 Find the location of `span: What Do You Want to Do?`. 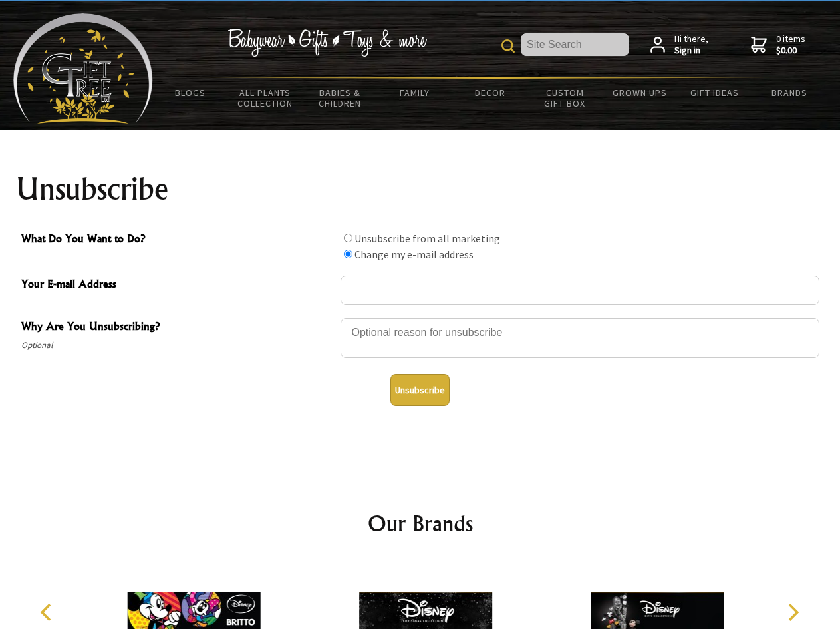

span: What Do You Want to Do? is located at coordinates (177, 239).